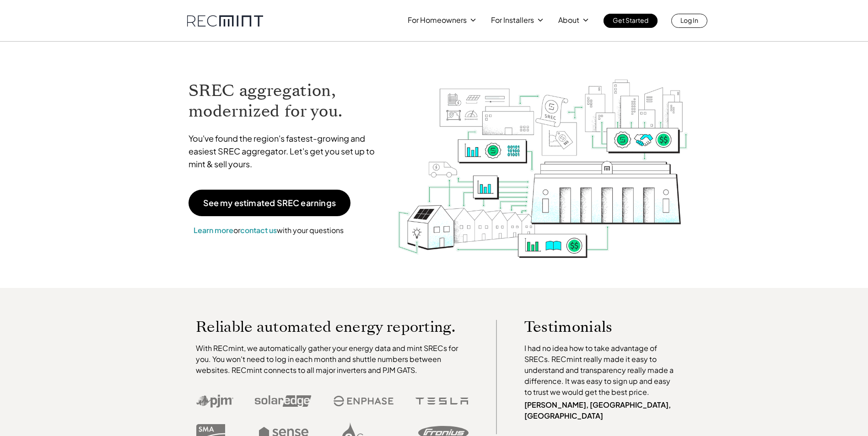  I want to click on a: Log In, so click(688, 21).